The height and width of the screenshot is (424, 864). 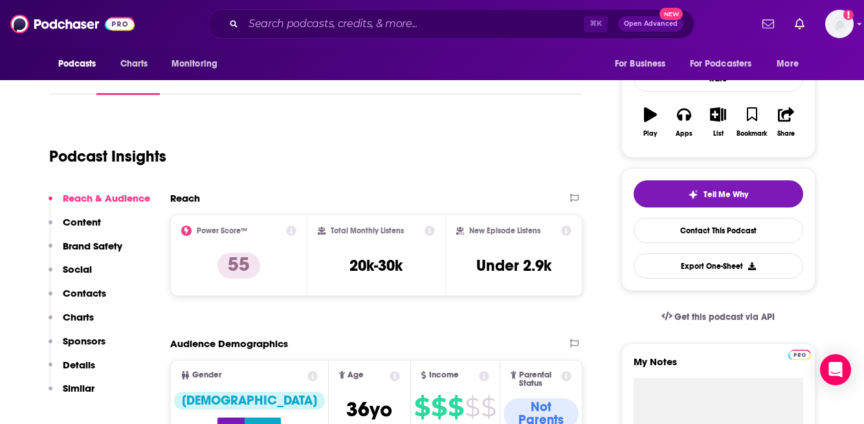 What do you see at coordinates (355, 375) in the screenshot?
I see `span: Age` at bounding box center [355, 375].